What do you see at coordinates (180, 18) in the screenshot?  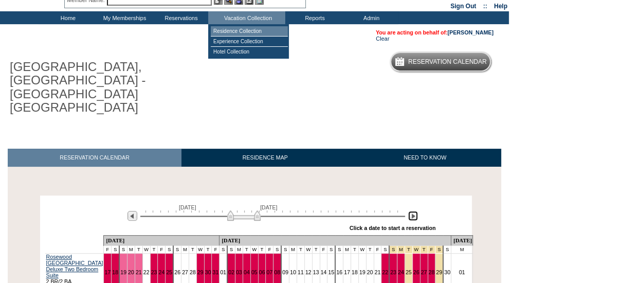 I see `td: Reservations` at bounding box center [180, 18].